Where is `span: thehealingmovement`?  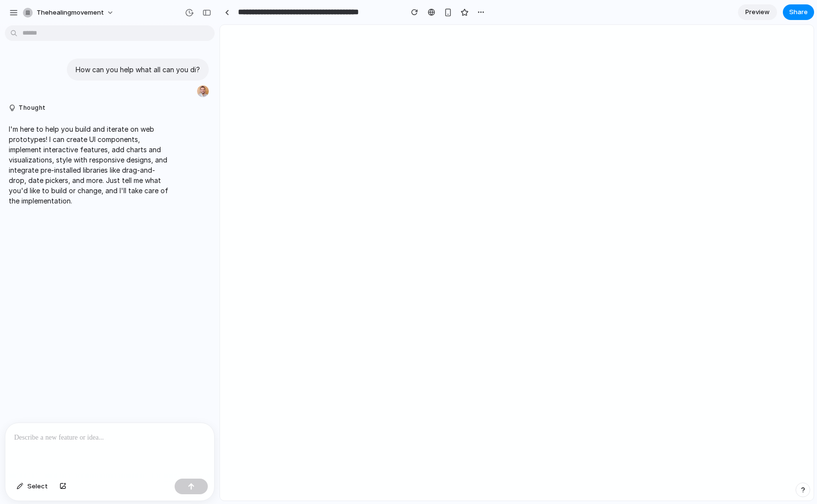
span: thehealingmovement is located at coordinates (70, 12).